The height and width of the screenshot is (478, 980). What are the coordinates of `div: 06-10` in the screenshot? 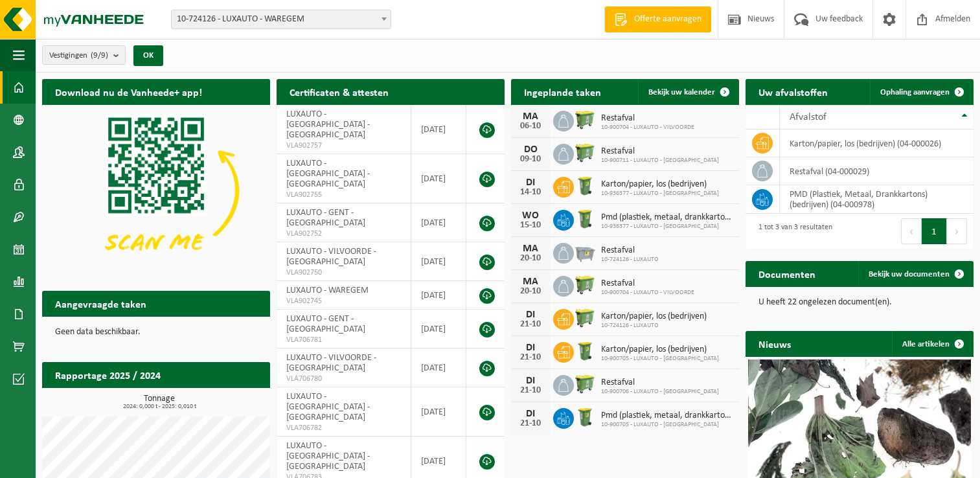 It's located at (531, 126).